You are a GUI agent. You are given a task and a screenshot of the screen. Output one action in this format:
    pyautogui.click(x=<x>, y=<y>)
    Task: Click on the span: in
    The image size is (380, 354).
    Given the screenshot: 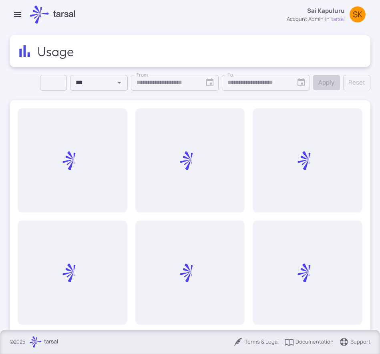 What is the action you would take?
    pyautogui.click(x=327, y=19)
    